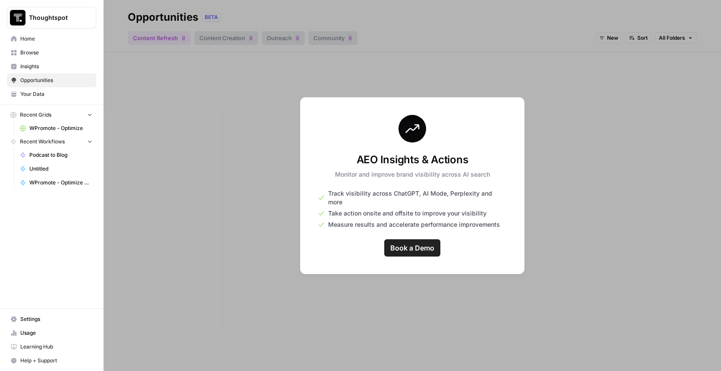 Image resolution: width=721 pixels, height=371 pixels. I want to click on a: WPromote - Optimize Article, so click(56, 183).